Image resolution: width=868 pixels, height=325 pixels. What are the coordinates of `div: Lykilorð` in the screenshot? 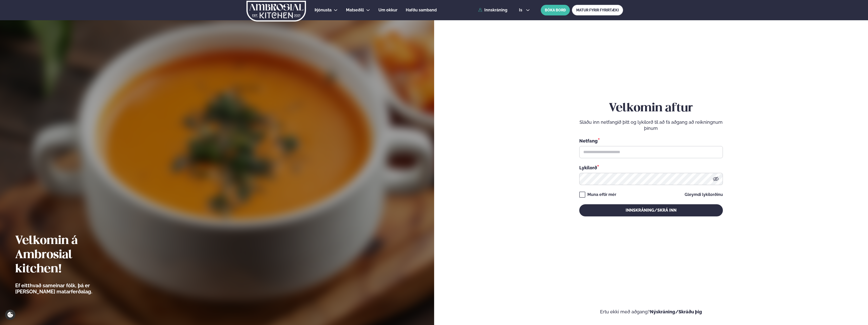 It's located at (651, 168).